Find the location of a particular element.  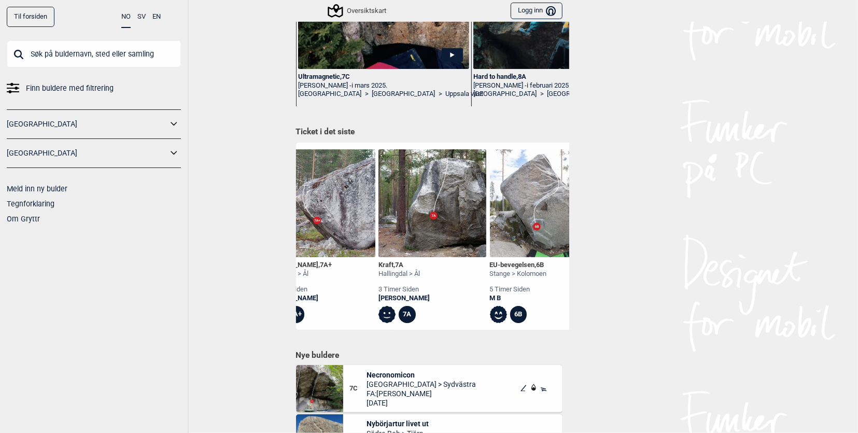

button: NO is located at coordinates (126, 17).